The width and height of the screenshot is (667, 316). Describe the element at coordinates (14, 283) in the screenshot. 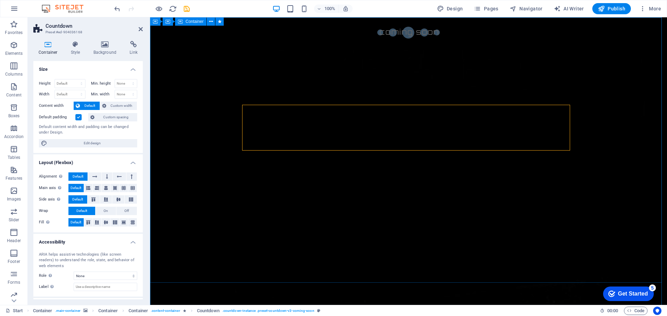

I see `p: Forms` at that location.